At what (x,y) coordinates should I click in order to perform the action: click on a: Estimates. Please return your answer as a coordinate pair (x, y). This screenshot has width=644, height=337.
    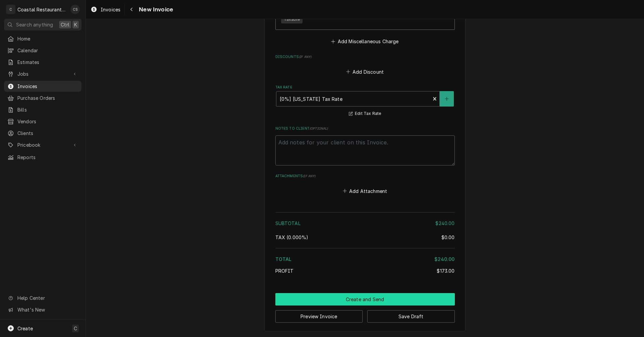
    Looking at the image, I should click on (43, 62).